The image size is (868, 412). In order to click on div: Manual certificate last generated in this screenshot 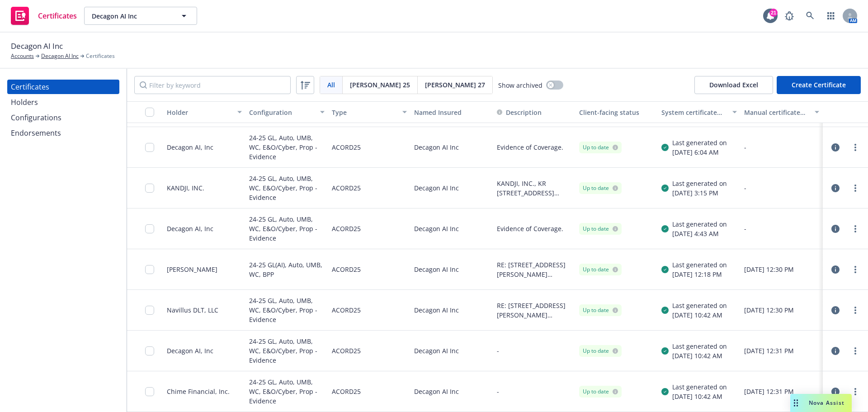, I will do `click(777, 113)`.